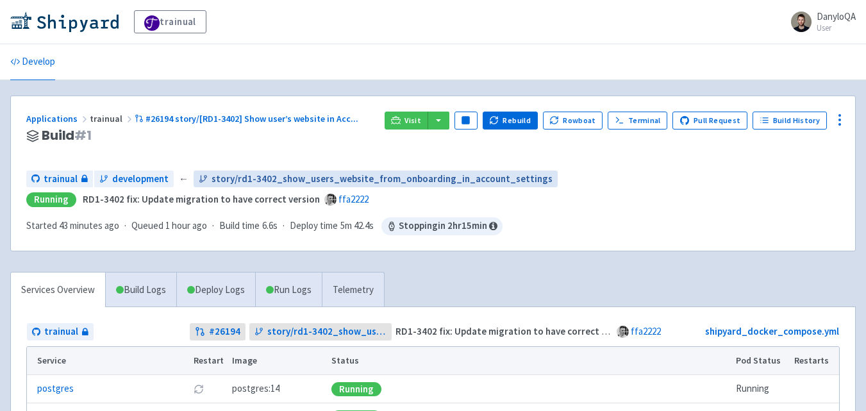 The image size is (866, 411). I want to click on span: 5m 42.4s, so click(357, 226).